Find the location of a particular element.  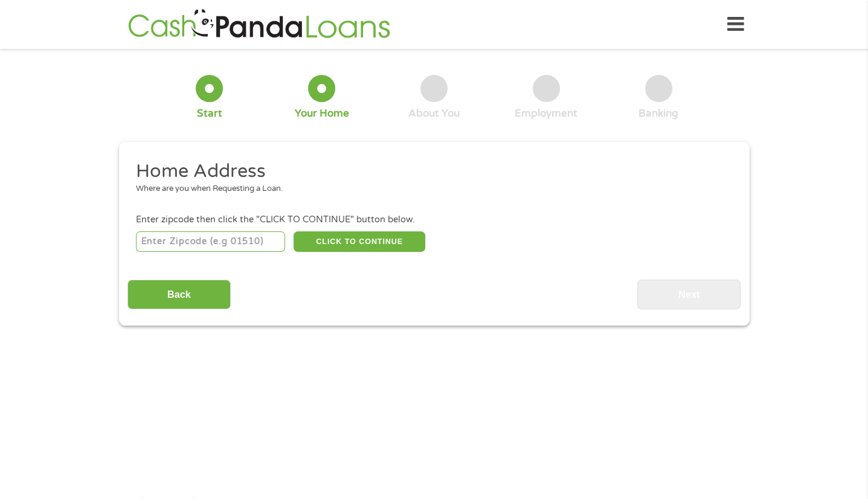

input: Next is located at coordinates (689, 294).